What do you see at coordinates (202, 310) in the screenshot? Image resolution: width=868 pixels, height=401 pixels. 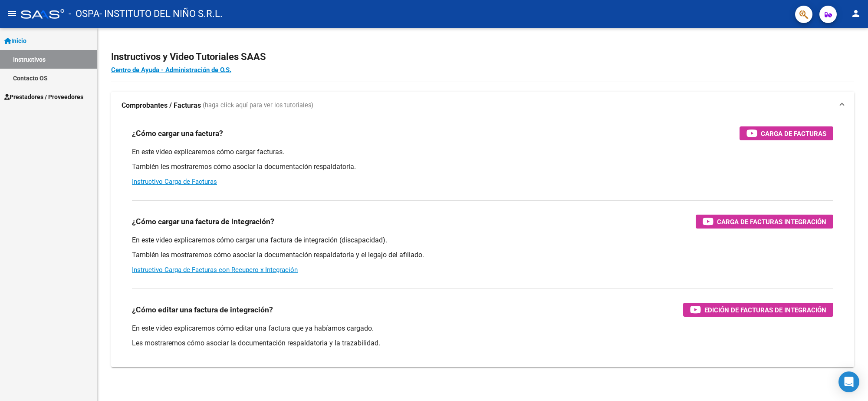 I see `h3: ¿Cómo editar una factura de integración?` at bounding box center [202, 310].